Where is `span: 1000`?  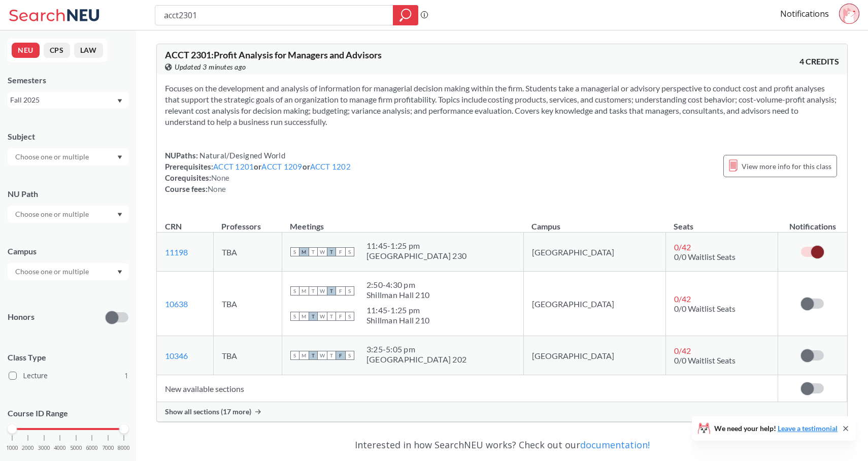 span: 1000 is located at coordinates (12, 448).